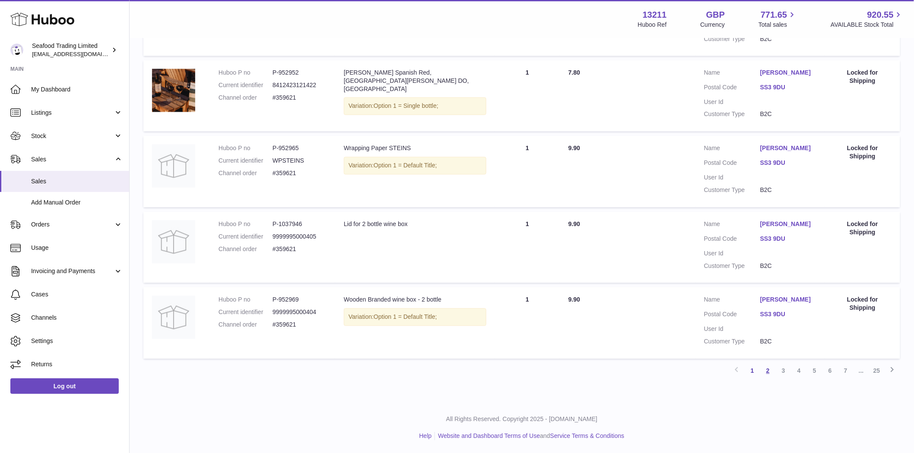 This screenshot has width=914, height=453. I want to click on li: and, so click(529, 436).